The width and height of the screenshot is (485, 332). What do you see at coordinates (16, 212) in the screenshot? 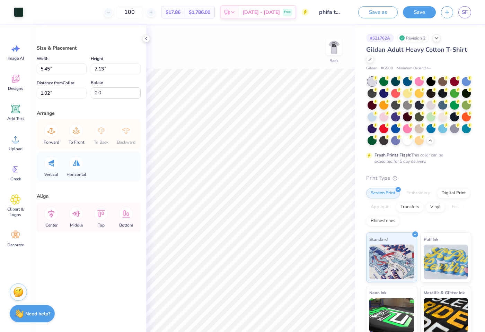
I see `span: Clipart & logos` at bounding box center [16, 212].